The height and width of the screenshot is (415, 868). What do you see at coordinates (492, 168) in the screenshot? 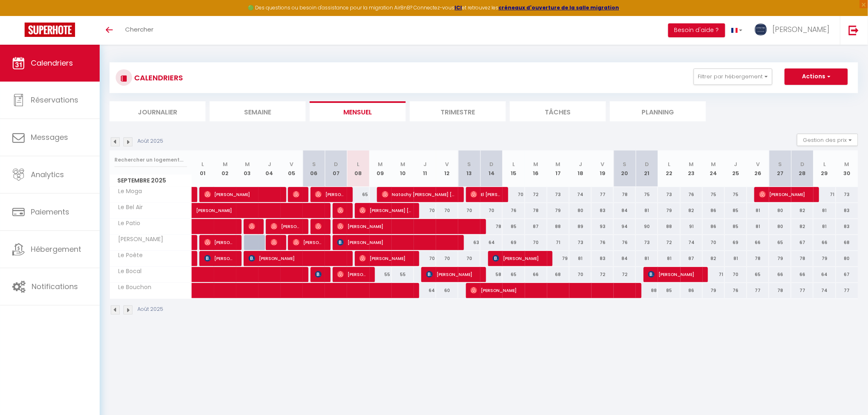
I see `th: 14` at bounding box center [492, 168].